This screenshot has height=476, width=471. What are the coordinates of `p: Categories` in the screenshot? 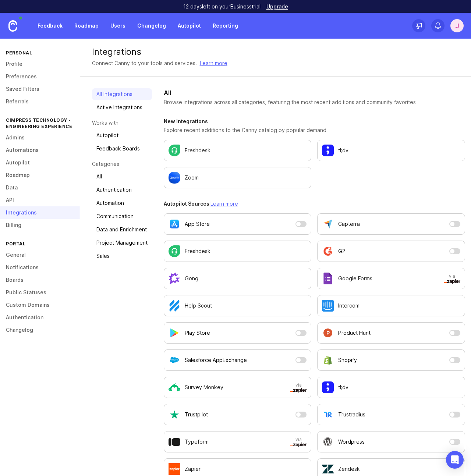 It's located at (122, 164).